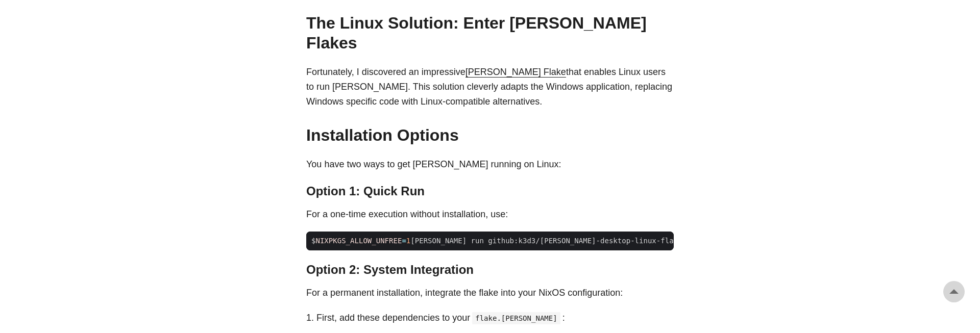 This screenshot has width=980, height=333. I want to click on p: For a one-time execution without installation, use:, so click(490, 214).